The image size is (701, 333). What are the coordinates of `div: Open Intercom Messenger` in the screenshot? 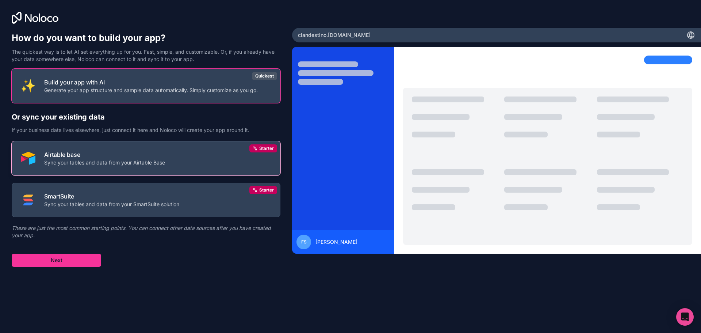 It's located at (685, 316).